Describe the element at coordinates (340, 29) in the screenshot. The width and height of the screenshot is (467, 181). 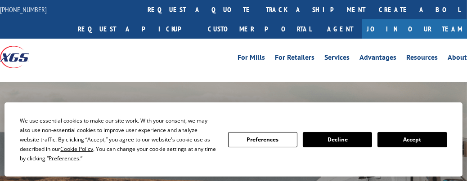
I see `a: Agent` at that location.